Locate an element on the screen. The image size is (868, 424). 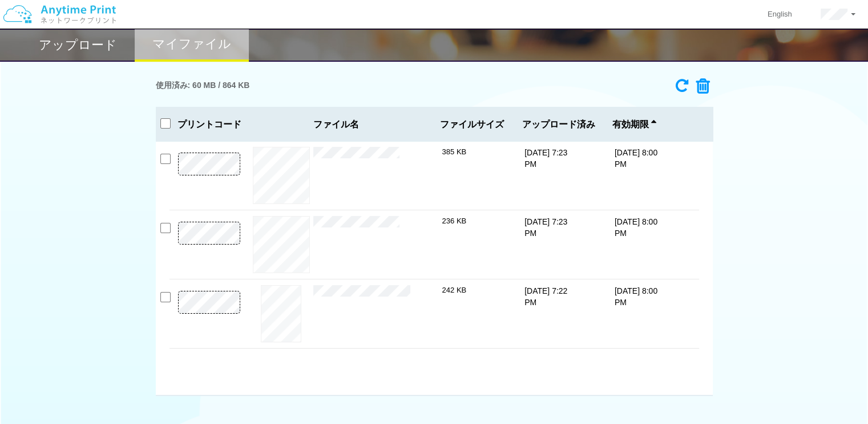
span: アップロード済み is located at coordinates (559, 125).